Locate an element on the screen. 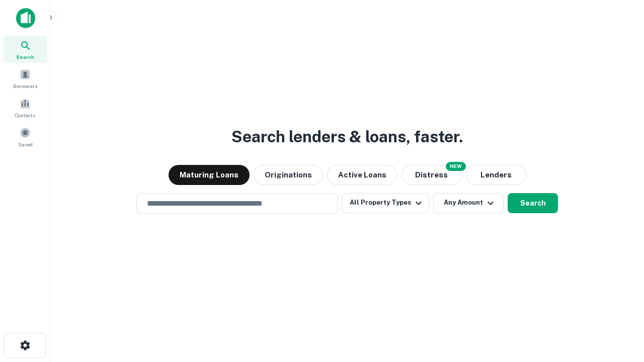 The width and height of the screenshot is (644, 362). h3: Search lenders & loans, faster. is located at coordinates (347, 137).